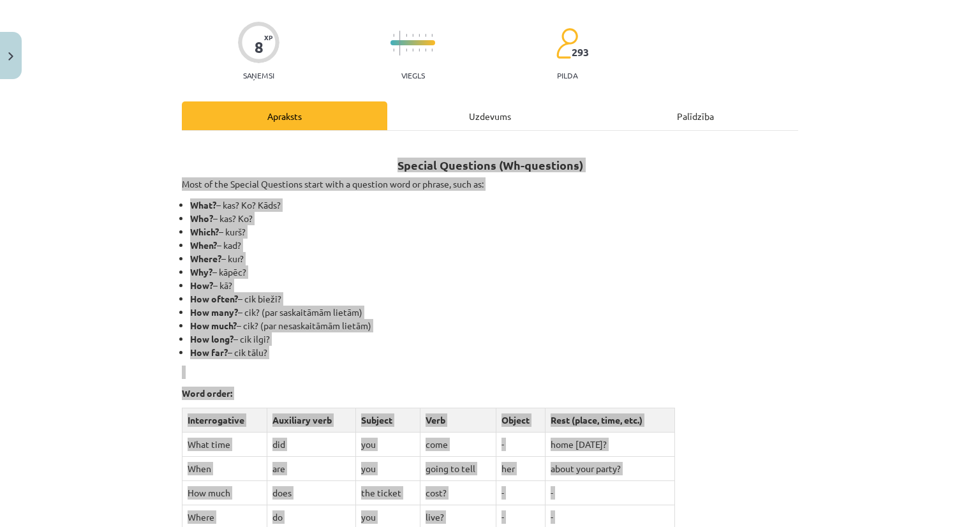 The height and width of the screenshot is (527, 980). Describe the element at coordinates (459, 492) in the screenshot. I see `td: cost?` at that location.